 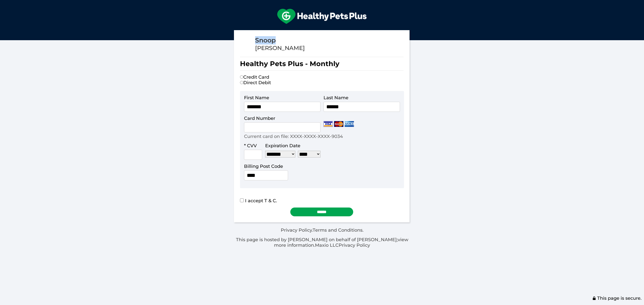 I want to click on label: I accept T & C., so click(x=258, y=201).